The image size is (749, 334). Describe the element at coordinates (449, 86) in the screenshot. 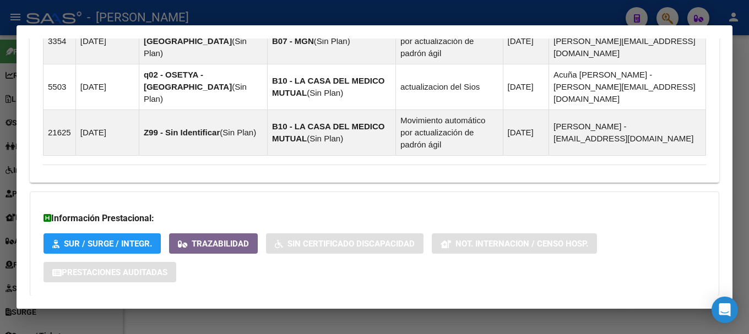

I see `td: actualizacion del Sios` at that location.